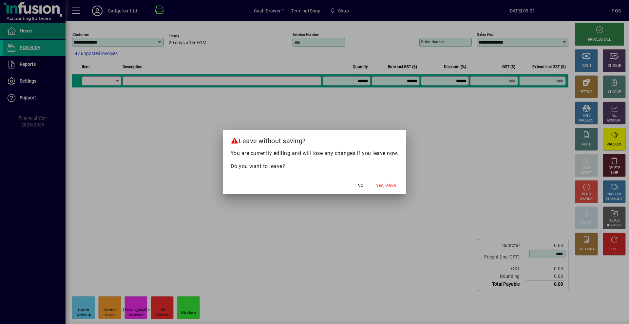 The width and height of the screenshot is (629, 324). What do you see at coordinates (315, 140) in the screenshot?
I see `h2: Leave without saving?` at bounding box center [315, 140].